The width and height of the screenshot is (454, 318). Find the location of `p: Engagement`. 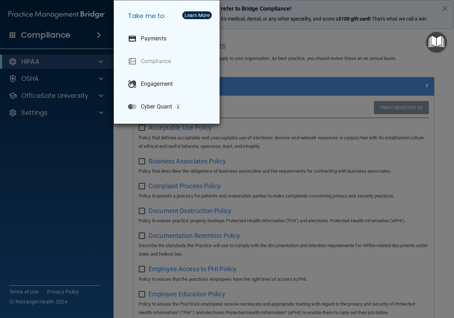

p: Engagement is located at coordinates (157, 84).